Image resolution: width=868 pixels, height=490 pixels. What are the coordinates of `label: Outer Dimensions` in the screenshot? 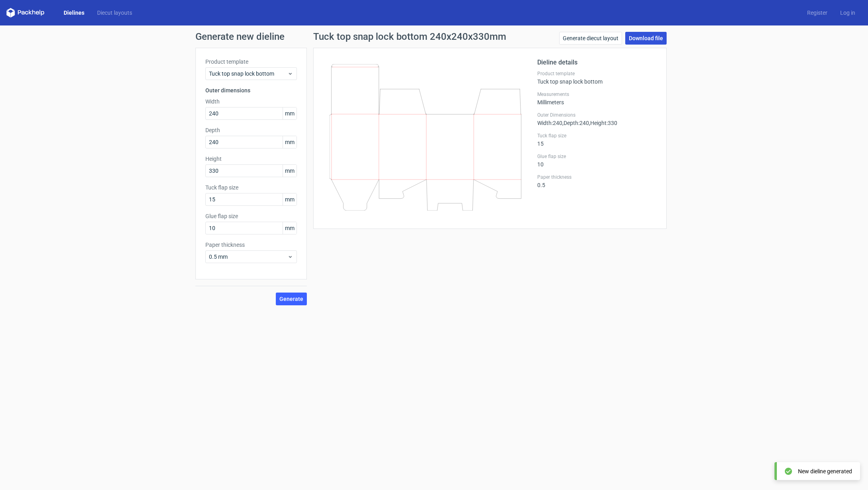 It's located at (597, 115).